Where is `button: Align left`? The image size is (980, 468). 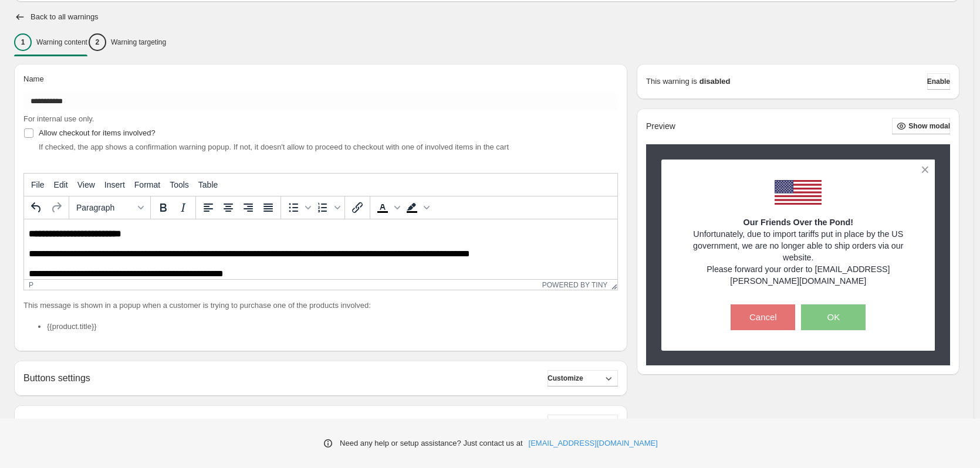
button: Align left is located at coordinates (209, 208).